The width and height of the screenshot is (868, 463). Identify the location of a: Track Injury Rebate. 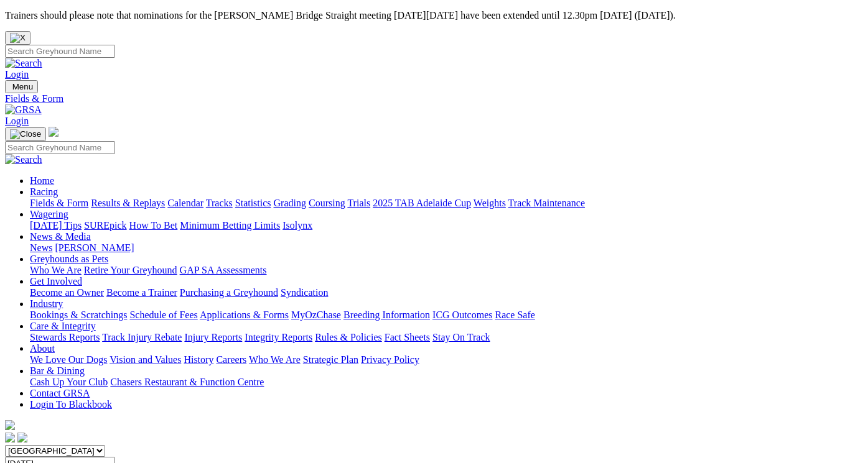
(142, 337).